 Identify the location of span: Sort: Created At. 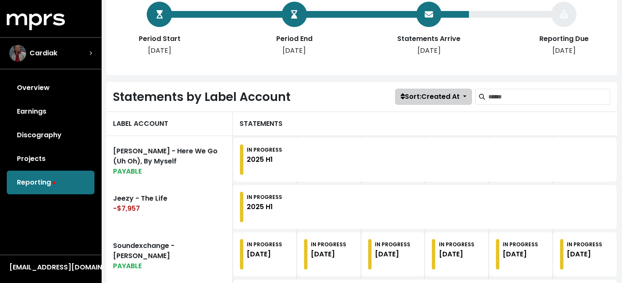
(430, 96).